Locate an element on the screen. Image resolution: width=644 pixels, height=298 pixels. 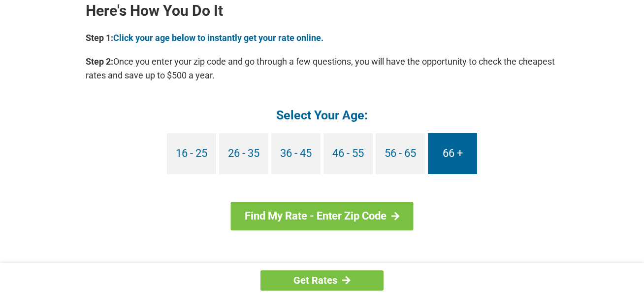
a: 36 - 45 is located at coordinates (296, 153).